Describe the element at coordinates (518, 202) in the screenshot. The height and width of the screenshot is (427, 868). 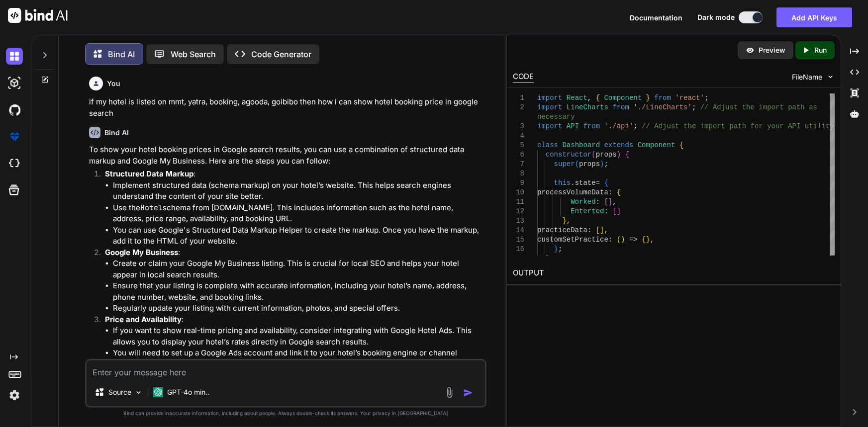
I see `div: 11` at that location.